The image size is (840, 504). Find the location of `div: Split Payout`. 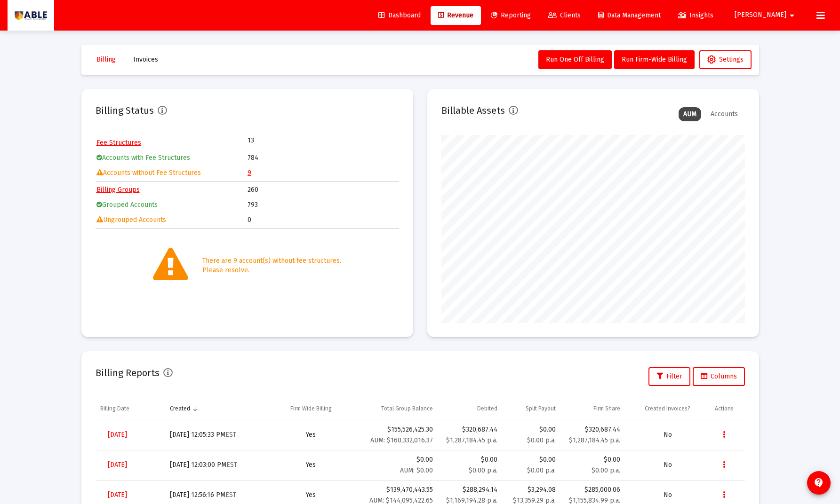

div: Split Payout is located at coordinates (541, 409).